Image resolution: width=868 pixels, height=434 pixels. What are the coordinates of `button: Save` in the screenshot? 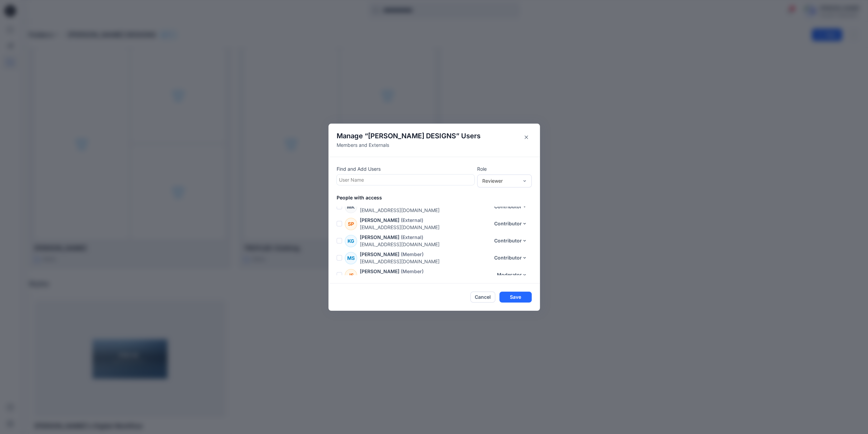 It's located at (516, 297).